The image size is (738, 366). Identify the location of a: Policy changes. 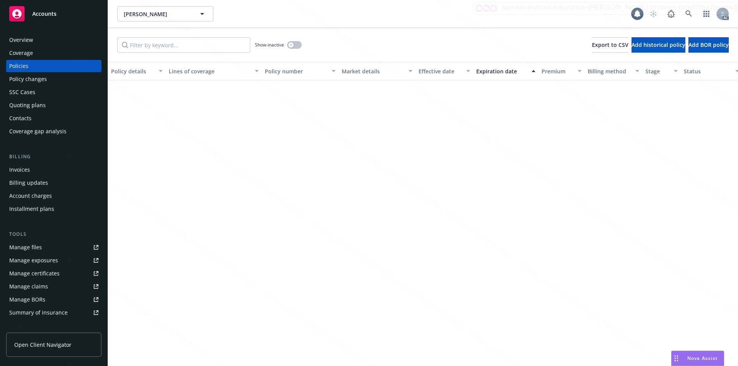
(54, 79).